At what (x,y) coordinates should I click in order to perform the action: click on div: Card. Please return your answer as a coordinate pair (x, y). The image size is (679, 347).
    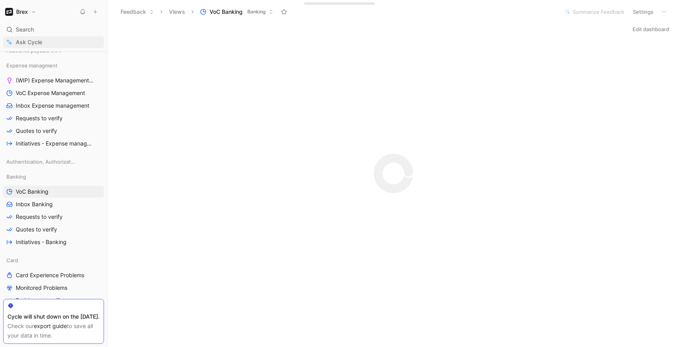
    Looking at the image, I should click on (54, 260).